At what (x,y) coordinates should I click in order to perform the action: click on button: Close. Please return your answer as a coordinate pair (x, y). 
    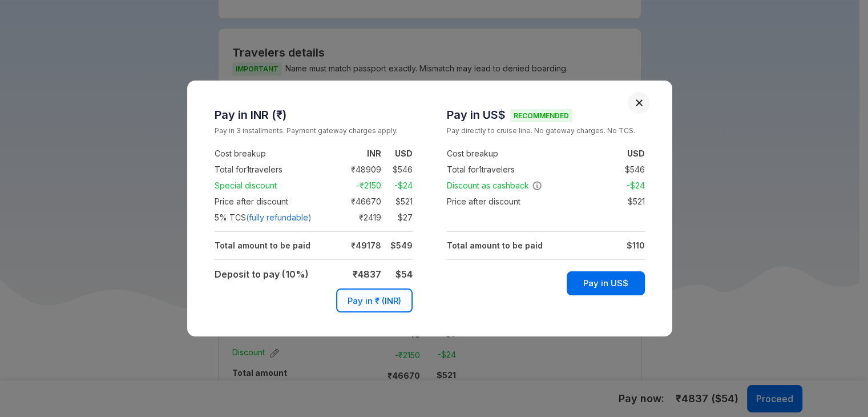
    Looking at the image, I should click on (640, 103).